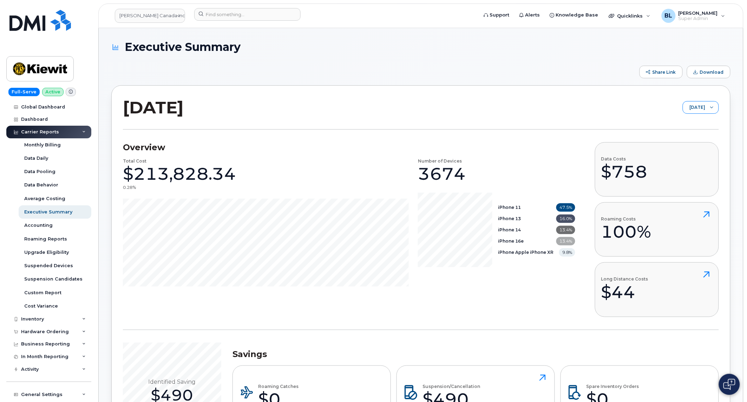  Describe the element at coordinates (626, 219) in the screenshot. I see `h4: Roaming Costs` at that location.